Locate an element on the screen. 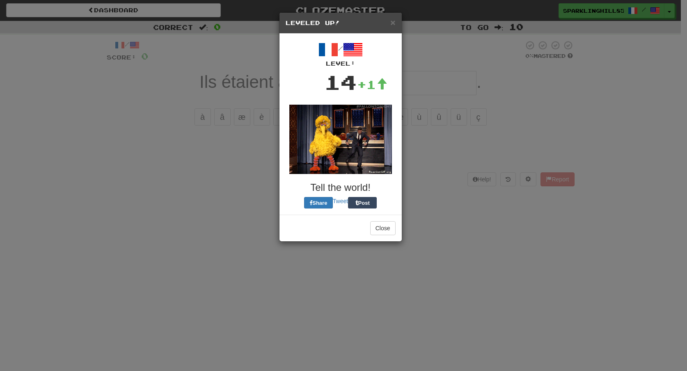 The height and width of the screenshot is (371, 687). h5: Leveled Up! is located at coordinates (341, 23).